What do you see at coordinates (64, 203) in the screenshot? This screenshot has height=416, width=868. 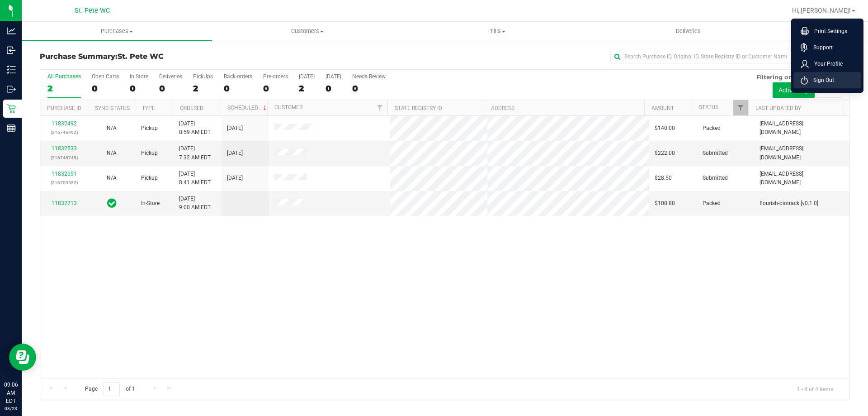 I see `a: 11832713` at bounding box center [64, 203].